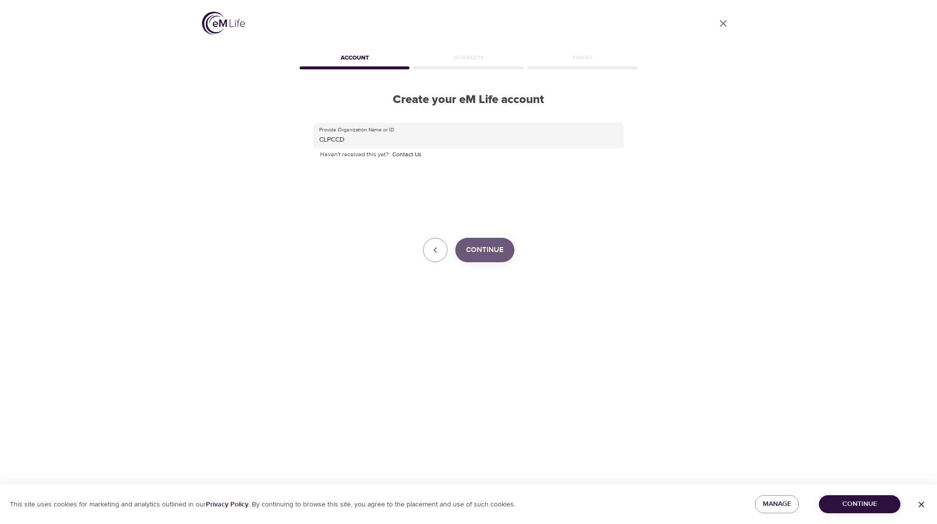  What do you see at coordinates (468, 100) in the screenshot?
I see `h2: Create your eM Life account` at bounding box center [468, 100].